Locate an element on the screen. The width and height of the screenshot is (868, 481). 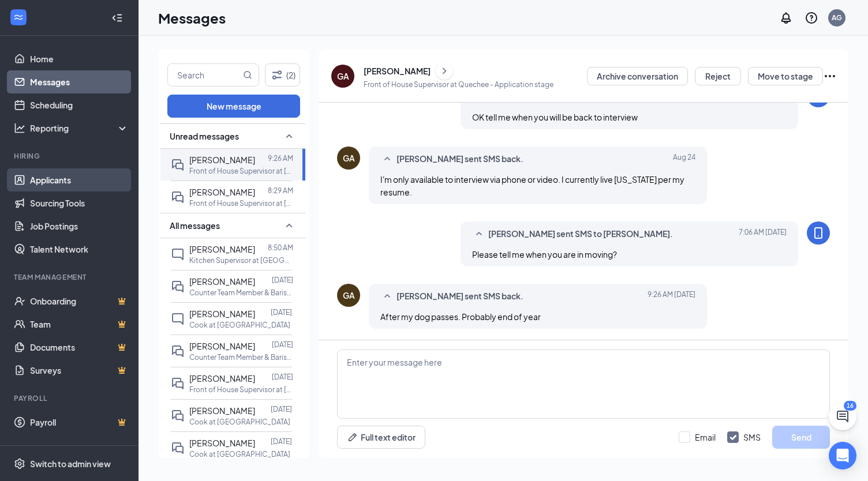
p: 8:50 AM is located at coordinates (281, 248).